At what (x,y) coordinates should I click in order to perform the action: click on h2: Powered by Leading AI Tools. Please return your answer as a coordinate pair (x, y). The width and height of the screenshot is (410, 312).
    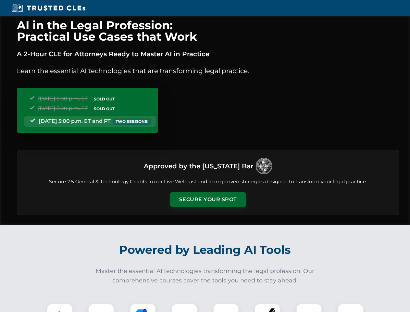
    Looking at the image, I should click on (205, 250).